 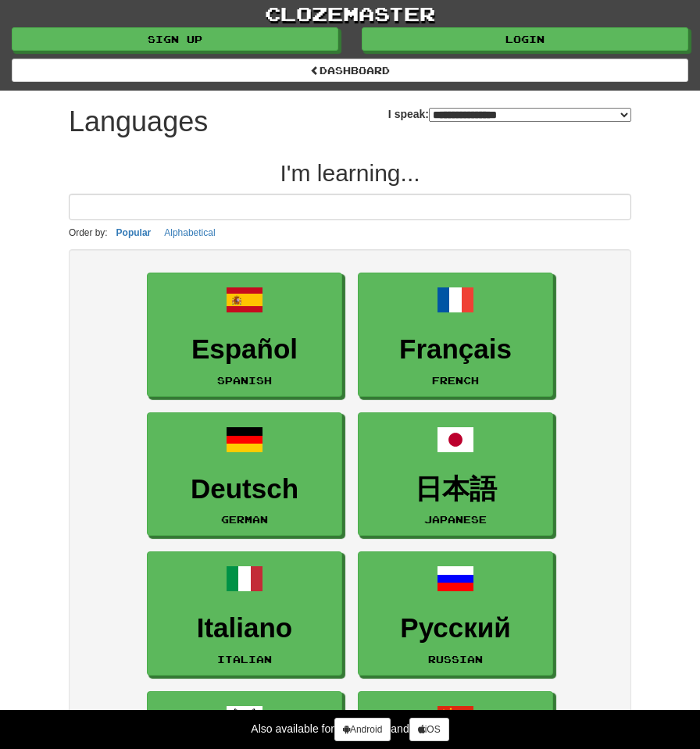 I want to click on a: Android, so click(x=363, y=729).